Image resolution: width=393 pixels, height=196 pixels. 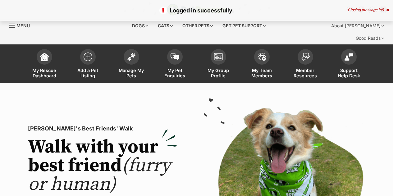 What do you see at coordinates (349, 73) in the screenshot?
I see `span: Support Help Desk` at bounding box center [349, 73].